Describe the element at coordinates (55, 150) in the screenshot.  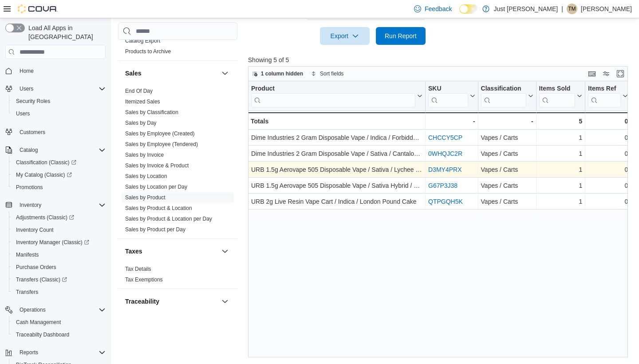
I see `button: Catalog` at that location.